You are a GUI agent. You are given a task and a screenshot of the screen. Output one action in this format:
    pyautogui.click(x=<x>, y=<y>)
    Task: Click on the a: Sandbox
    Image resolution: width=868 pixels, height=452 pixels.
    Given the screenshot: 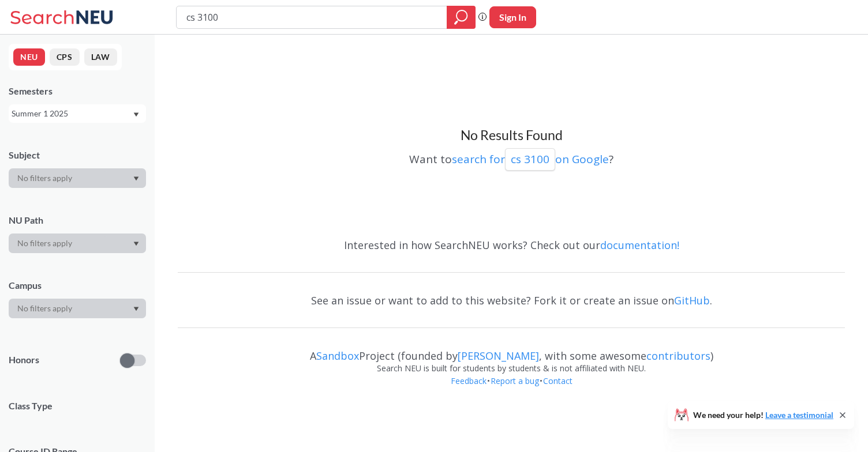 What is the action you would take?
    pyautogui.click(x=338, y=356)
    